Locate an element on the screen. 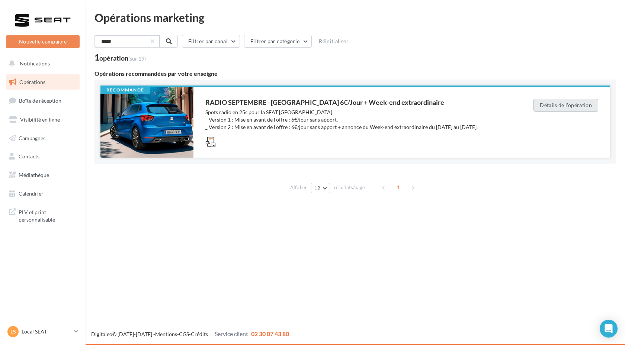 The height and width of the screenshot is (345, 625). a: Contacts is located at coordinates (43, 157).